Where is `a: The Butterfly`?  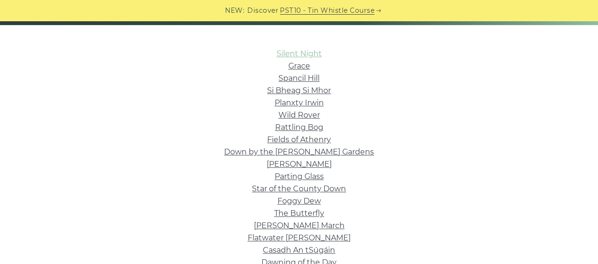 a: The Butterfly is located at coordinates (299, 213).